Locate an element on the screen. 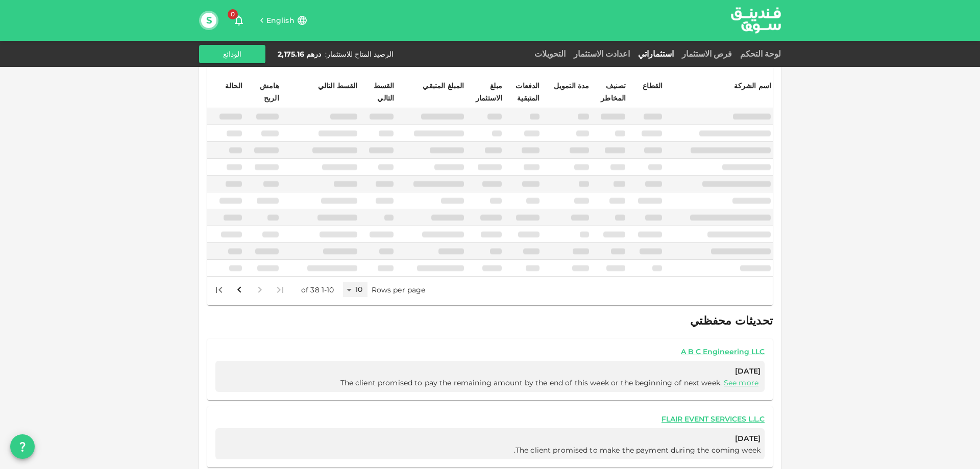 The width and height of the screenshot is (980, 469). a: logo is located at coordinates (756, 20).